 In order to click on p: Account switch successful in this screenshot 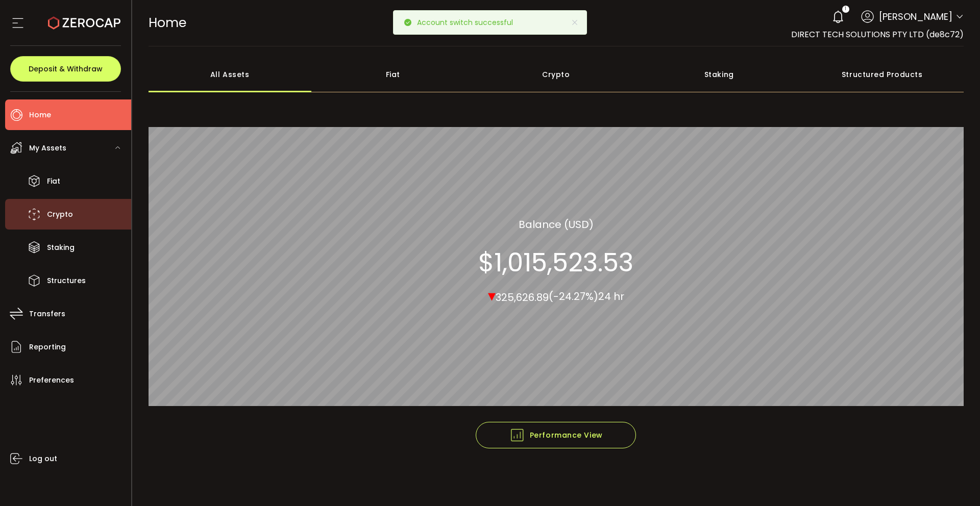, I will do `click(469, 22)`.